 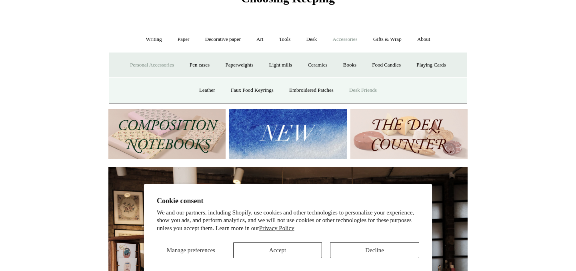 I want to click on a: Writing, so click(x=154, y=39).